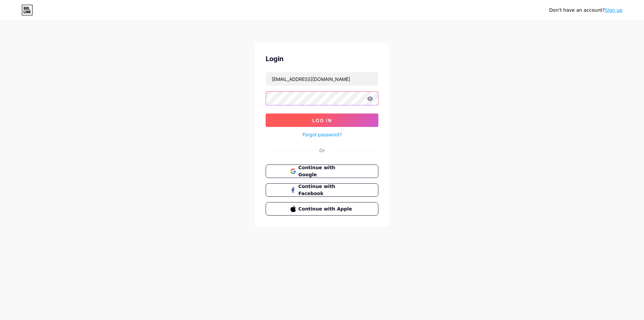 The height and width of the screenshot is (320, 644). Describe the element at coordinates (322, 190) in the screenshot. I see `a: Continue with Facebook` at that location.